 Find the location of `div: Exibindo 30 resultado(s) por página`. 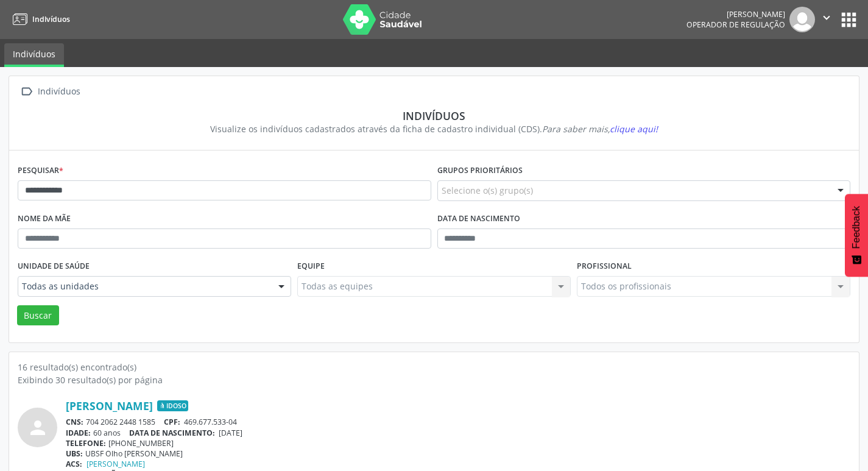

div: Exibindo 30 resultado(s) por página is located at coordinates (433, 379).